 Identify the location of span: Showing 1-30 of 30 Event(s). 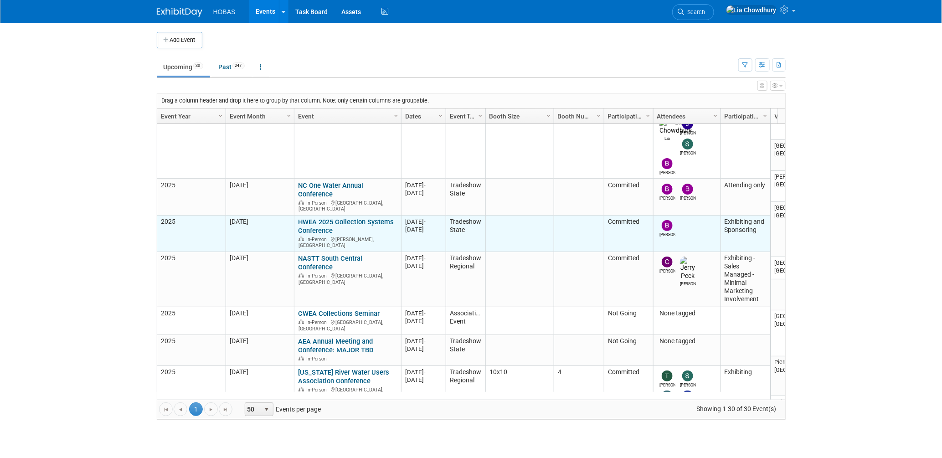
(736, 409).